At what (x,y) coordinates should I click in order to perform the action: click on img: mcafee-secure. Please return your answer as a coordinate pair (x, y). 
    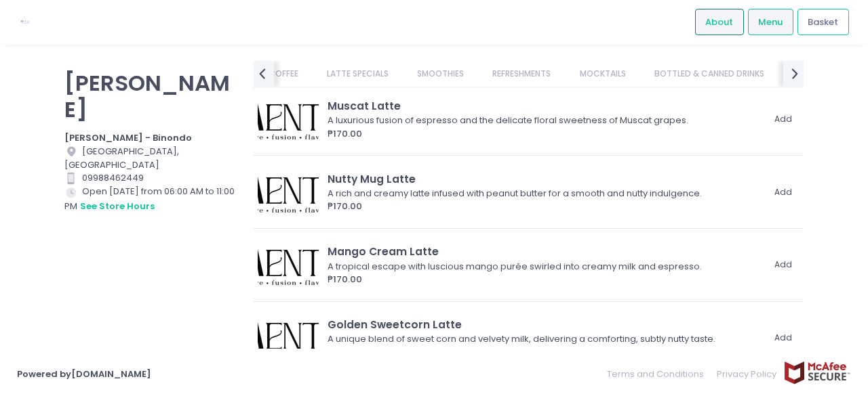
    Looking at the image, I should click on (817, 373).